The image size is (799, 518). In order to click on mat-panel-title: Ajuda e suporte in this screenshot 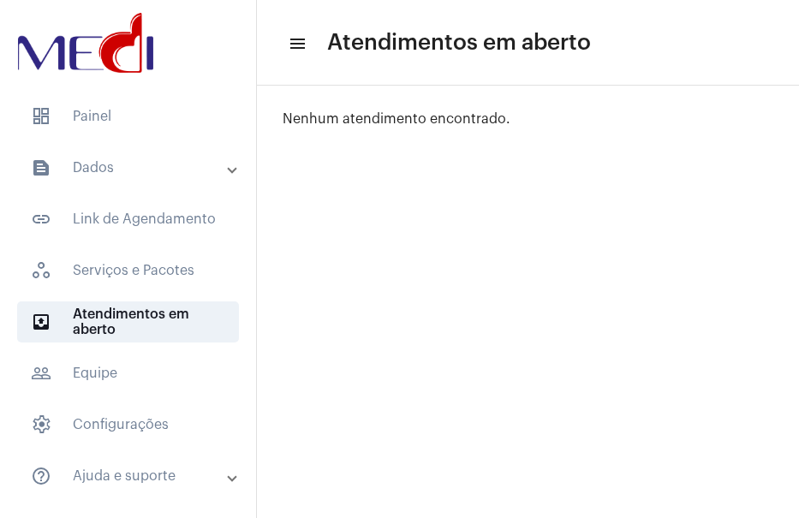, I will do `click(129, 476)`.